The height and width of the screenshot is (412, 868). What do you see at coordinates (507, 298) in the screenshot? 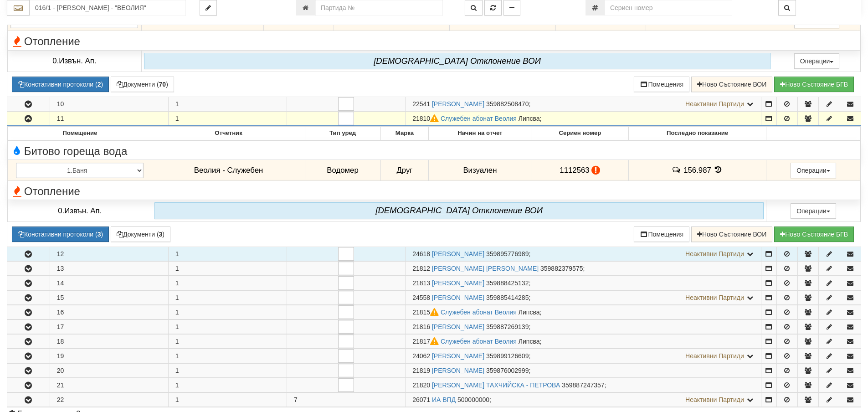
I see `span: 359885414285` at bounding box center [507, 298].